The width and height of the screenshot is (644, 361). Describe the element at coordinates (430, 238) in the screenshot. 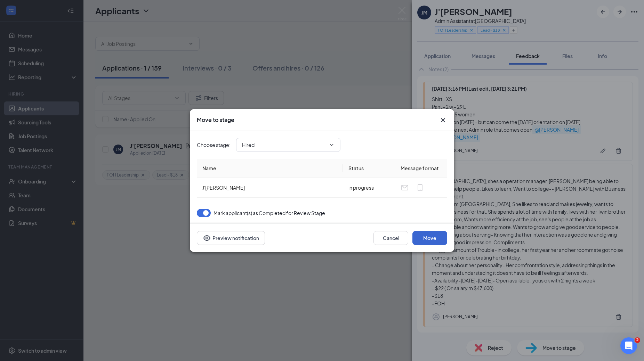

I see `button: Move` at that location.